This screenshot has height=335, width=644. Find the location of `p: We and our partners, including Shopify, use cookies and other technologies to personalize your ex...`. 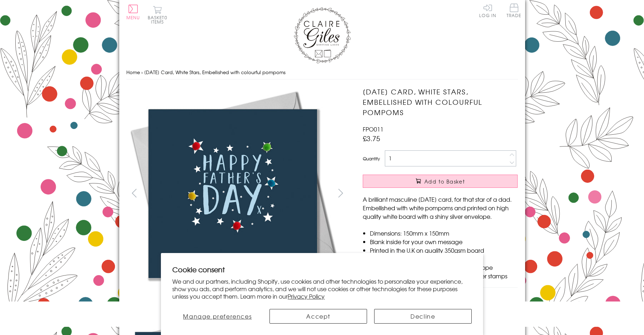

p: We and our partners, including Shopify, use cookies and other technologies to personalize your ex... is located at coordinates (322, 289).